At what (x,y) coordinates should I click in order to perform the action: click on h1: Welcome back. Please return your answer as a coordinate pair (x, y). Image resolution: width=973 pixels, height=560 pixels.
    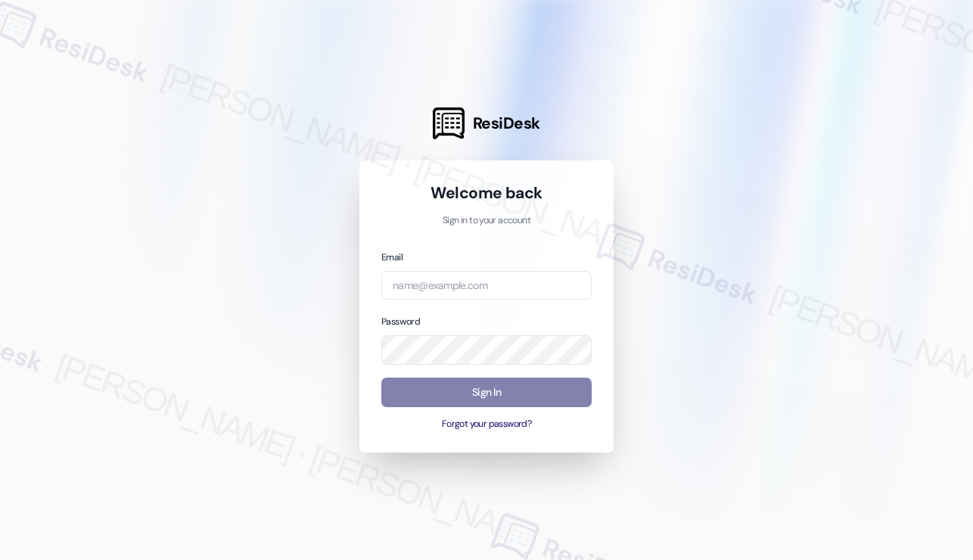
    Looking at the image, I should click on (486, 193).